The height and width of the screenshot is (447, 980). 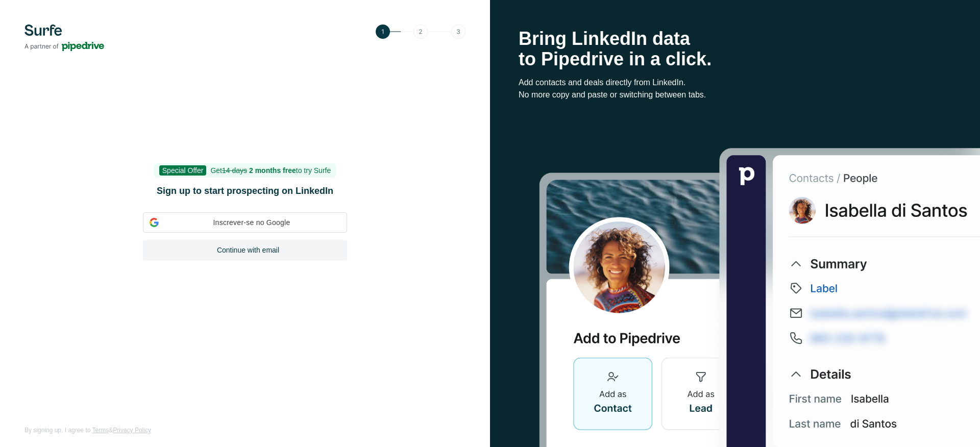 What do you see at coordinates (182, 171) in the screenshot?
I see `span: Special Offer` at bounding box center [182, 171].